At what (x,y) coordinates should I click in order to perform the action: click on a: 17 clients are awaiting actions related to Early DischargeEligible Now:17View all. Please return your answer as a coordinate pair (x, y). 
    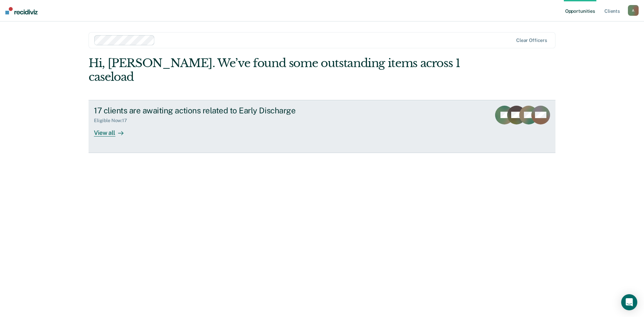
    Looking at the image, I should click on (322, 127).